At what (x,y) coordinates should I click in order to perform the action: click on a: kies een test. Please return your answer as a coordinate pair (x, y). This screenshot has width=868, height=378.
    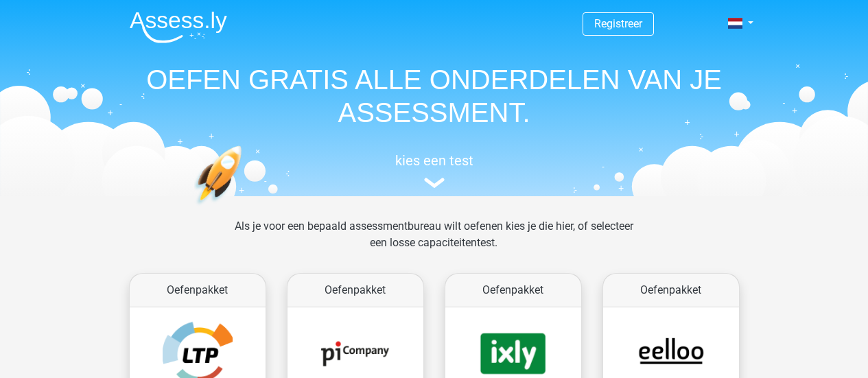
    Looking at the image, I should click on (434, 170).